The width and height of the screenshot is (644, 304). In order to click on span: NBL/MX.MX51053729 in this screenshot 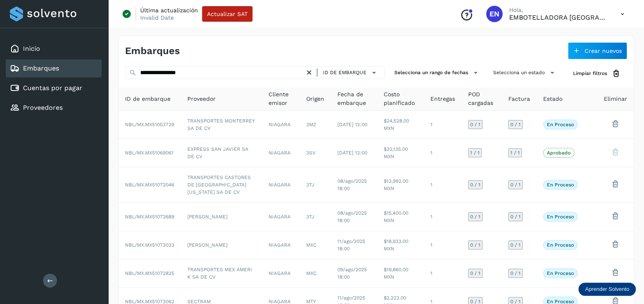, I will do `click(149, 125)`.